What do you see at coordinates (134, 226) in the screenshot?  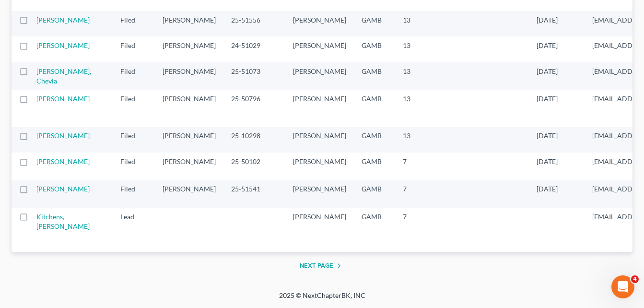 I see `td: Lead` at bounding box center [134, 226].